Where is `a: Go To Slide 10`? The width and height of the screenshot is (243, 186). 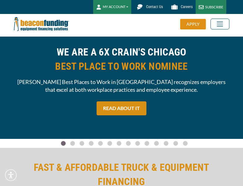
a: Go To Slide 10 is located at coordinates (156, 143).